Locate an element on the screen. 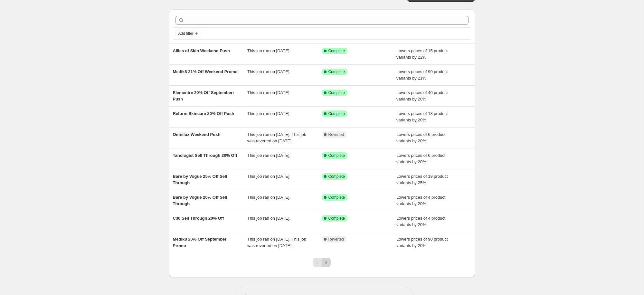  span: Omnilux Weekend Push is located at coordinates (197, 134).